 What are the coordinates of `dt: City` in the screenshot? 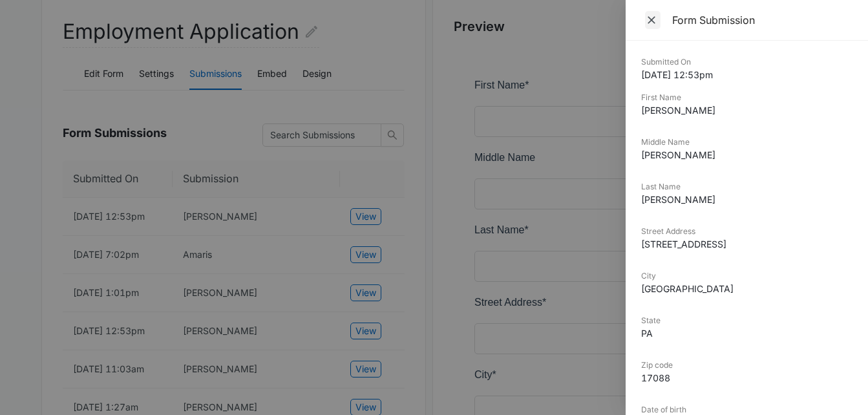 It's located at (746, 276).